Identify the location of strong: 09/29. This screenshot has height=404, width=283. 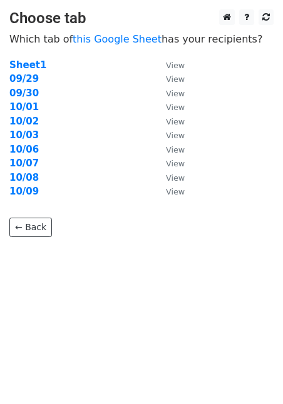
(24, 79).